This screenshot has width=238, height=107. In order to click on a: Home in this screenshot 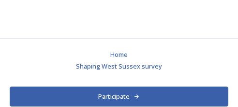, I will do `click(119, 54)`.